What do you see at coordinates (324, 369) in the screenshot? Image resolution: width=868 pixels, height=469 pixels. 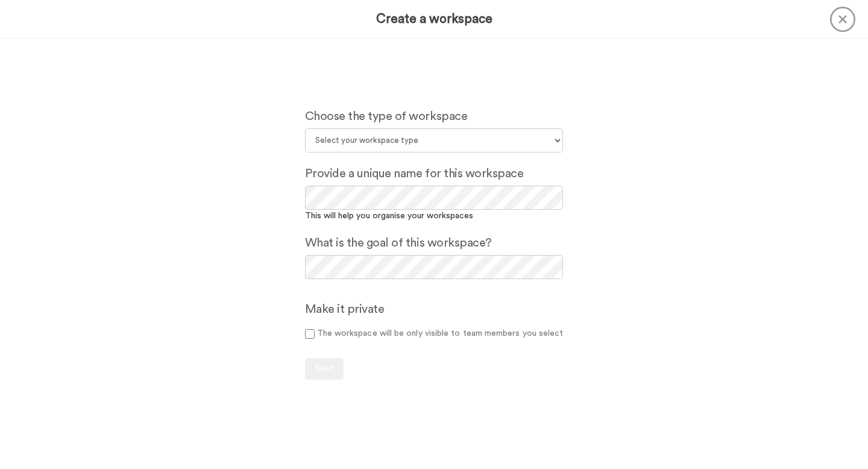 I see `button: Next` at bounding box center [324, 369].